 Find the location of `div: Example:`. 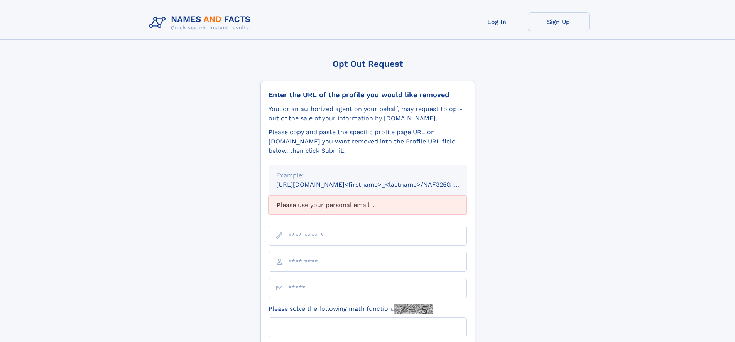

div: Example: is located at coordinates (368, 176).